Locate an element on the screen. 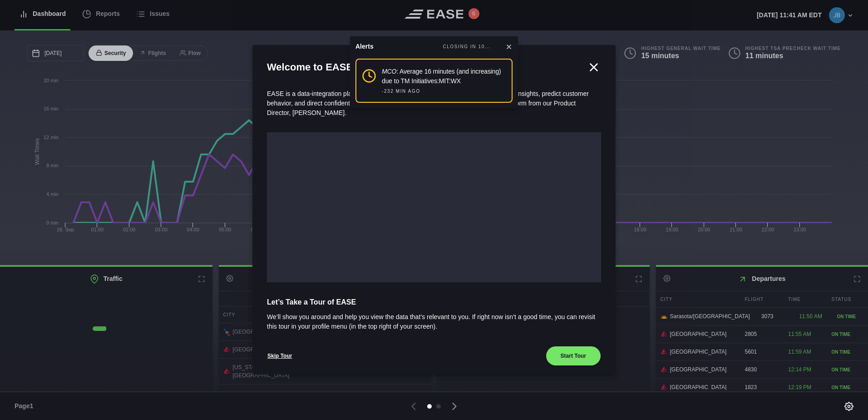 The image size is (868, 420). span: EASE is a data-integration platform for real-time operational responses. Collect key data insight... is located at coordinates (428, 103).